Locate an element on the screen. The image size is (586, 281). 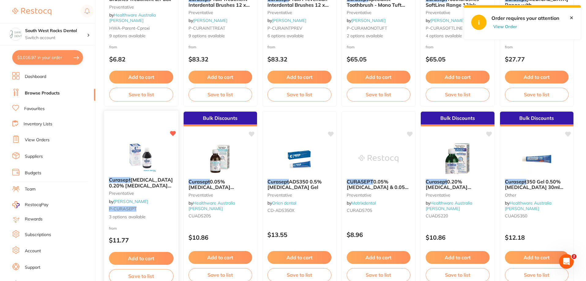
span: P-CURAMONOTUFT is located at coordinates (367, 28).